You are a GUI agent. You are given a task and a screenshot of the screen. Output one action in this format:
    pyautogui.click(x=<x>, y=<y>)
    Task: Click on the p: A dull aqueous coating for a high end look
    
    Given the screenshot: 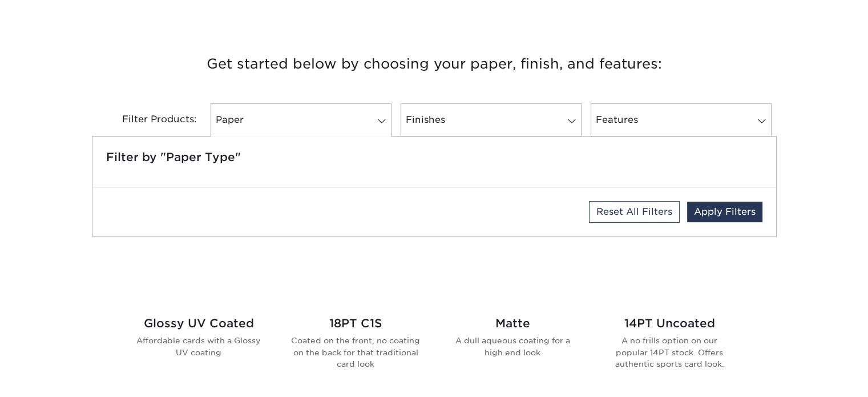 What is the action you would take?
    pyautogui.click(x=512, y=346)
    